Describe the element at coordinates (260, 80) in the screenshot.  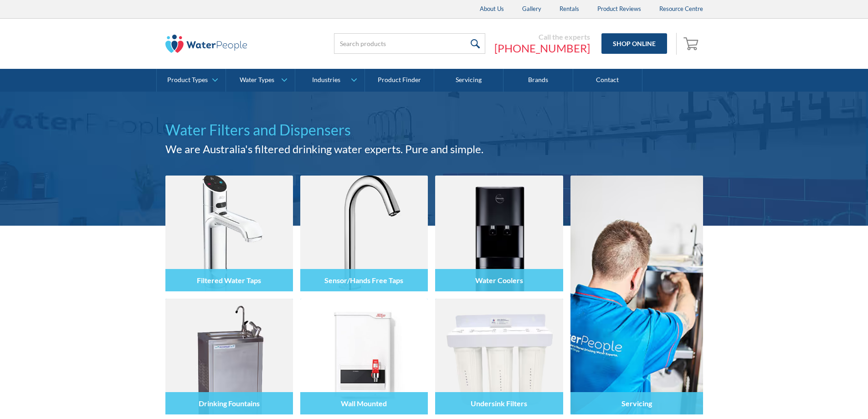
I see `a: Water Types` at that location.